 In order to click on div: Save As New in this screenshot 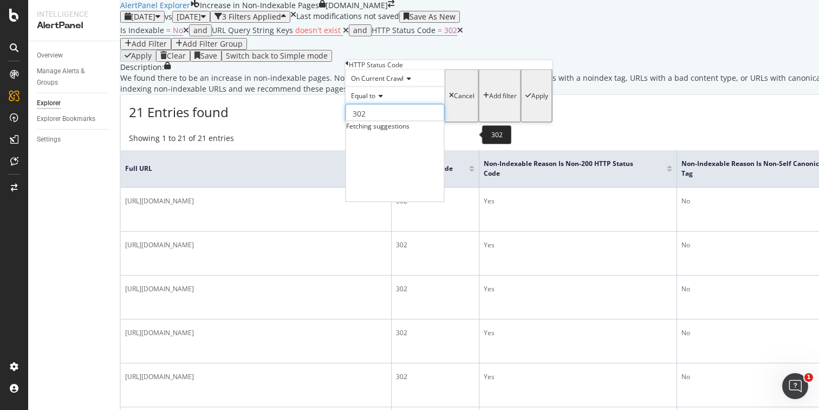, I will do `click(432, 17)`.